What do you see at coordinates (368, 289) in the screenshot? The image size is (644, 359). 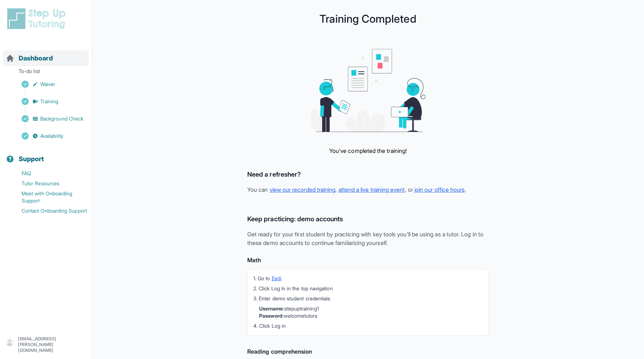 I see `li: 2. Click Log In in the top navigation` at bounding box center [368, 289].